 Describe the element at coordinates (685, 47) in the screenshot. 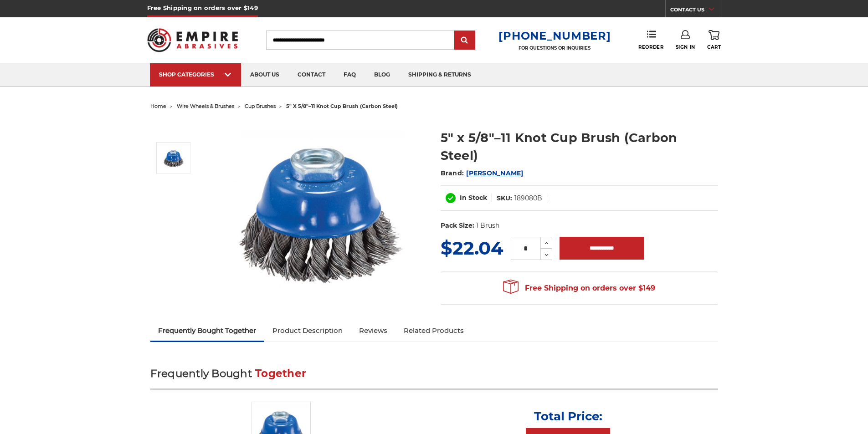

I see `span: Sign In` at that location.